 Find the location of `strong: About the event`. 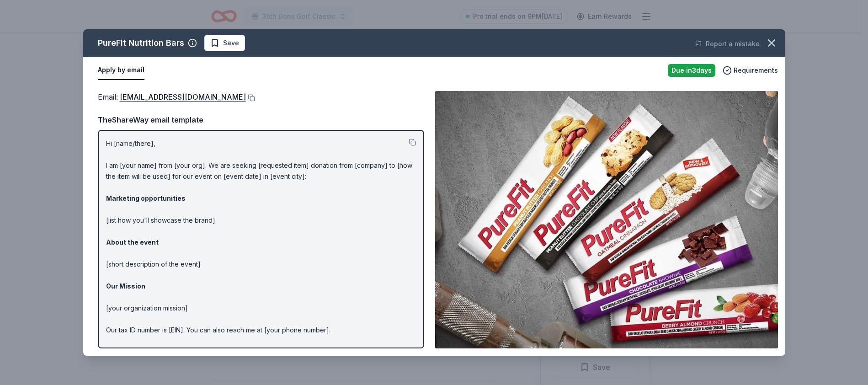

strong: About the event is located at coordinates (132, 242).